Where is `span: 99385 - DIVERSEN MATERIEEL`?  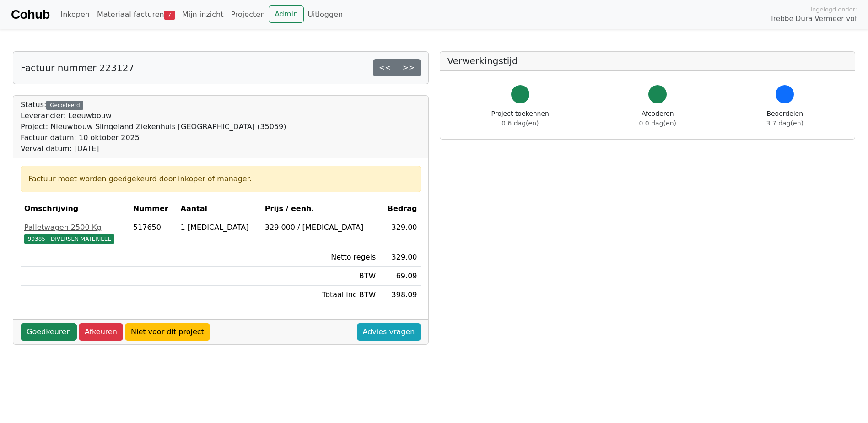 span: 99385 - DIVERSEN MATERIEEL is located at coordinates (70, 239).